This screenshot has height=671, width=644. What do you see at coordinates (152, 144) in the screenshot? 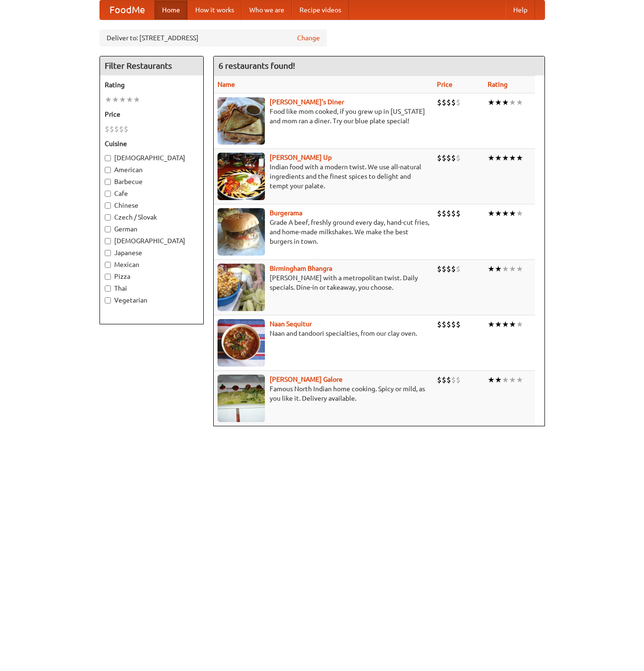
I see `h5: Cuisine` at bounding box center [152, 144].